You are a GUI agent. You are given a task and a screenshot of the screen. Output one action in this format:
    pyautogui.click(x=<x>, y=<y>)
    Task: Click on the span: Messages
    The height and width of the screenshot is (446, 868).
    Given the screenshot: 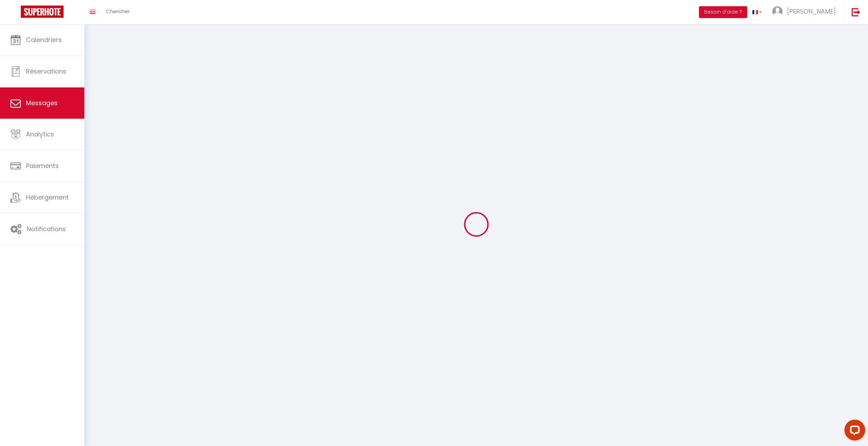 What is the action you would take?
    pyautogui.click(x=42, y=103)
    